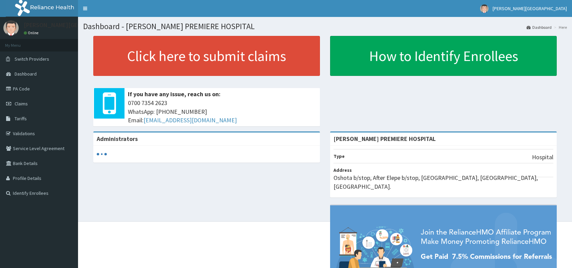  I want to click on span: Tariffs, so click(21, 119).